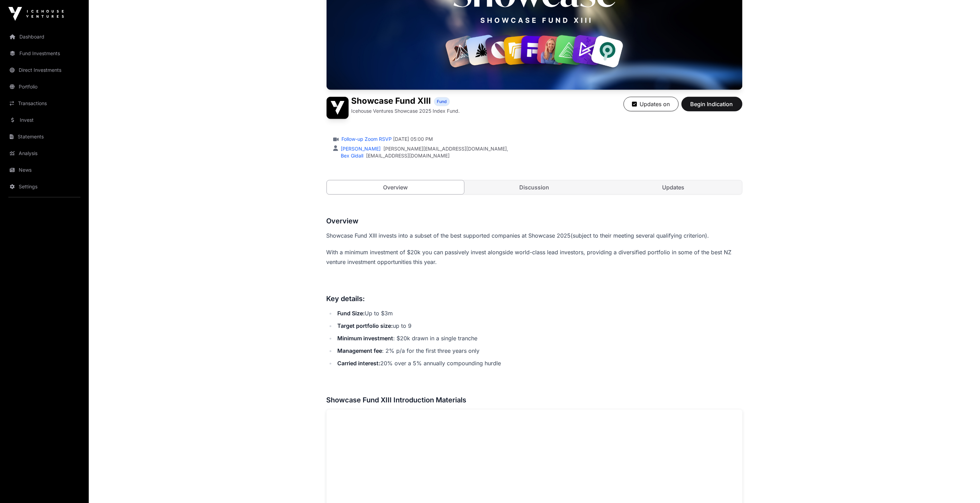  What do you see at coordinates (391, 101) in the screenshot?
I see `h1: Showcase Fund XIII` at bounding box center [391, 101].